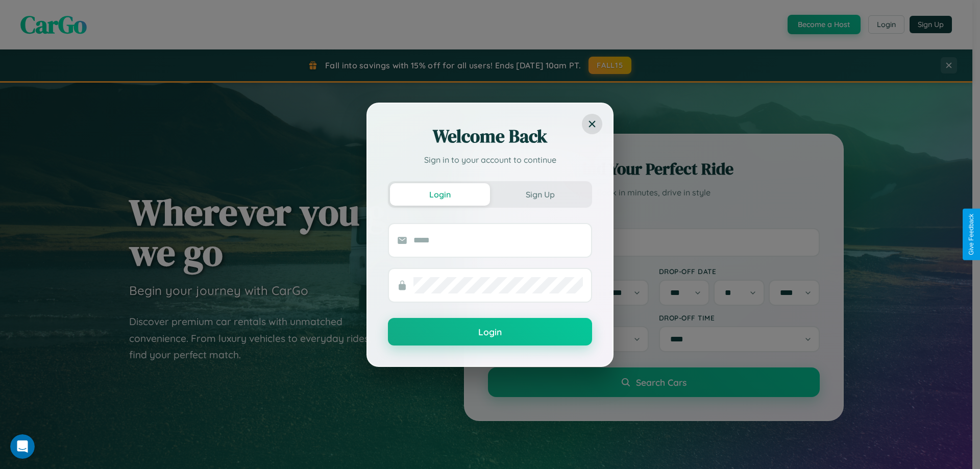  What do you see at coordinates (971, 234) in the screenshot?
I see `div: Give Feedback` at bounding box center [971, 234].